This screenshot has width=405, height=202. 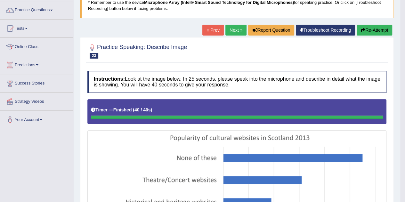 I want to click on a: Tests, so click(x=37, y=28).